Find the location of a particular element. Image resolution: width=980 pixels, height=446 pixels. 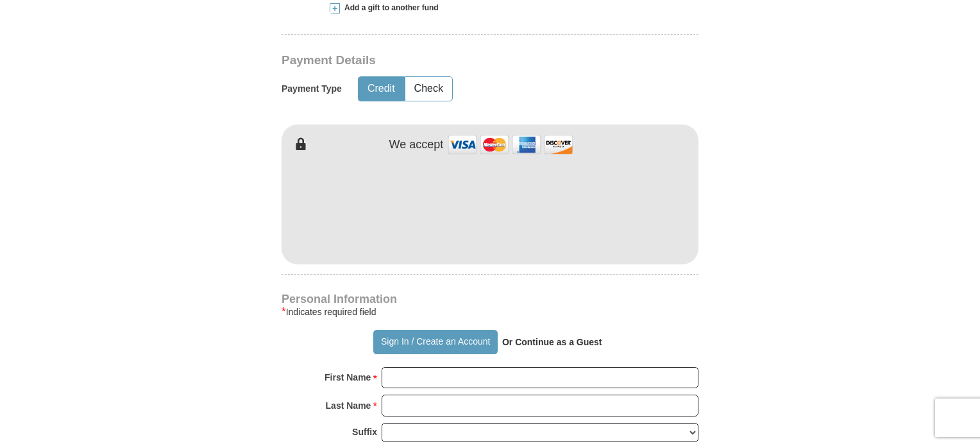

div: Indicates required field is located at coordinates (490, 312).